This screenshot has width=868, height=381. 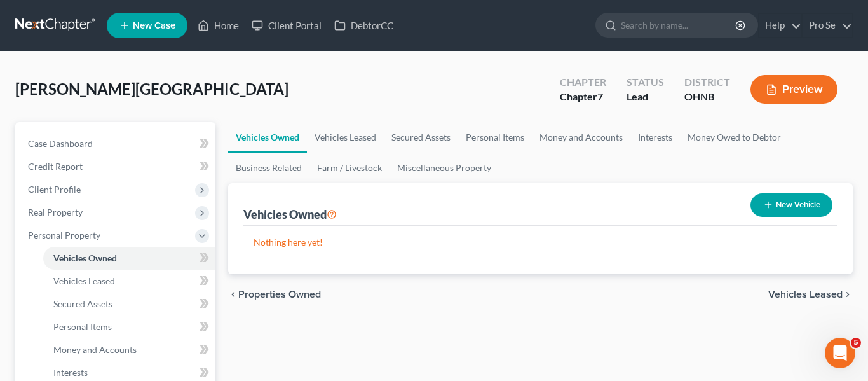 What do you see at coordinates (645, 82) in the screenshot?
I see `div: Status` at bounding box center [645, 82].